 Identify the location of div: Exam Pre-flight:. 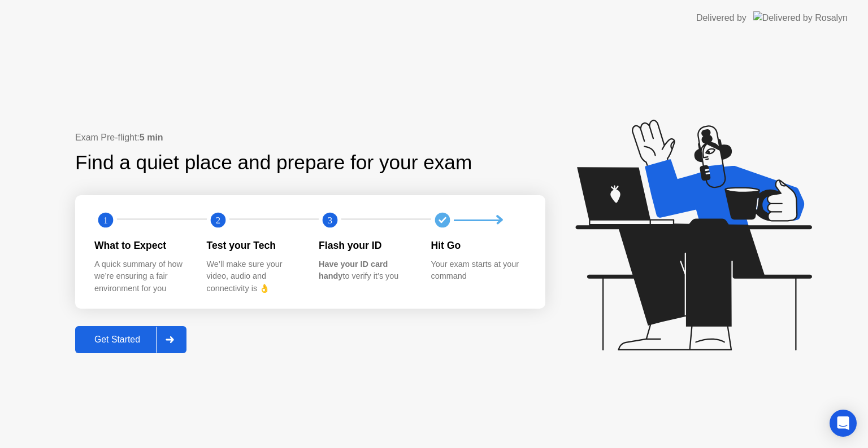
(310, 138).